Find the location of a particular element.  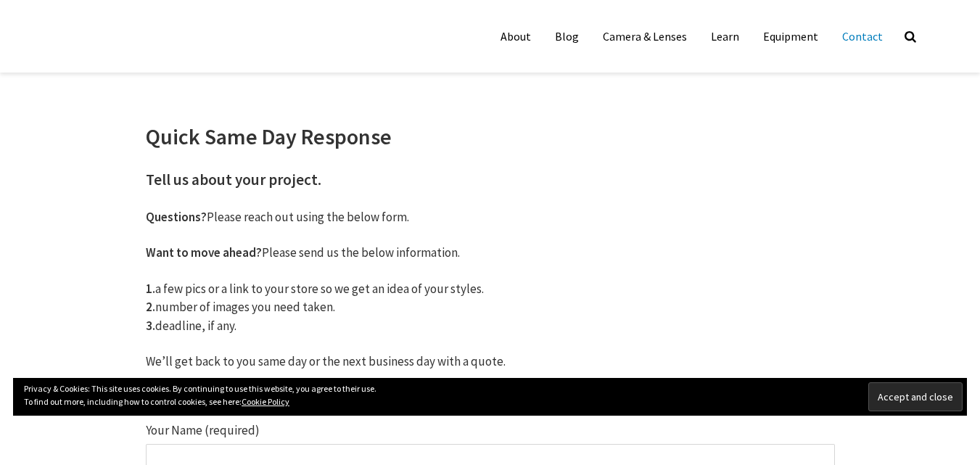

h3: Tell us about your project. is located at coordinates (490, 180).